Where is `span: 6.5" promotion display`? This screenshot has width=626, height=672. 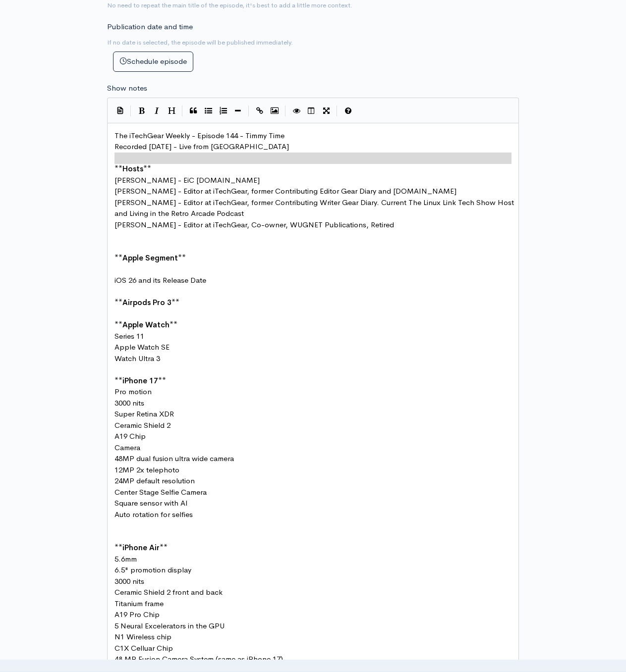
span: 6.5" promotion display is located at coordinates (152, 570).